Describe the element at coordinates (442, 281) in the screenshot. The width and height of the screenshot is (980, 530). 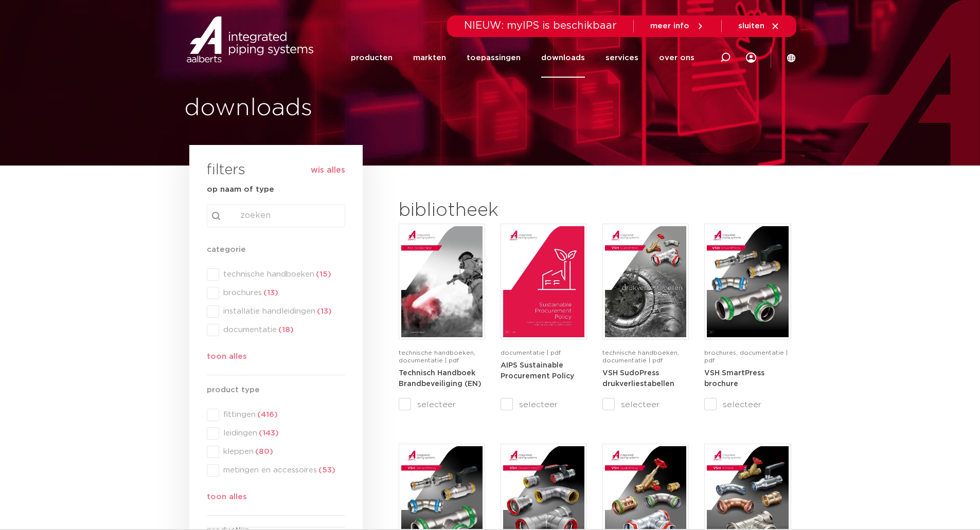
I see `img: FireProtection_A4TM_5007915_2025_2.0_EN-pdf.jpg` at that location.